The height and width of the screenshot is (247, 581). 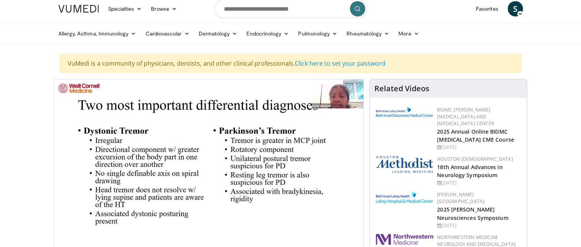 What do you see at coordinates (218, 34) in the screenshot?
I see `a: Dermatology` at bounding box center [218, 34].